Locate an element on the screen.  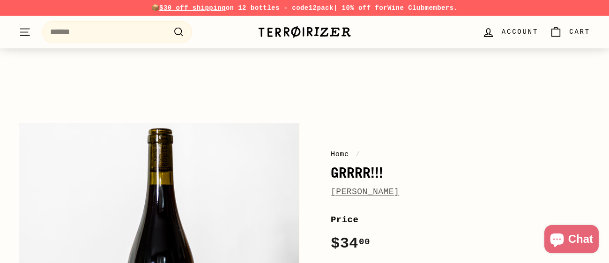
a: Cart is located at coordinates (570, 32).